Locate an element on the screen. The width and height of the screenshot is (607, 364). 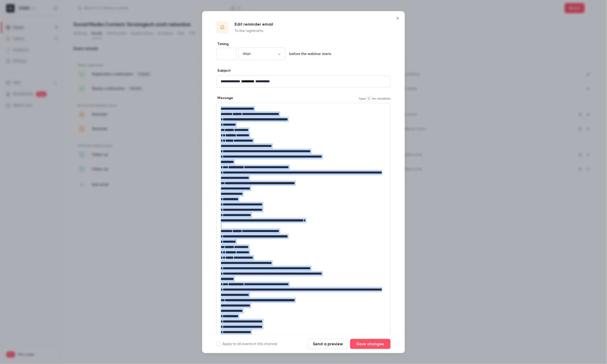
label: Subject is located at coordinates (224, 71).